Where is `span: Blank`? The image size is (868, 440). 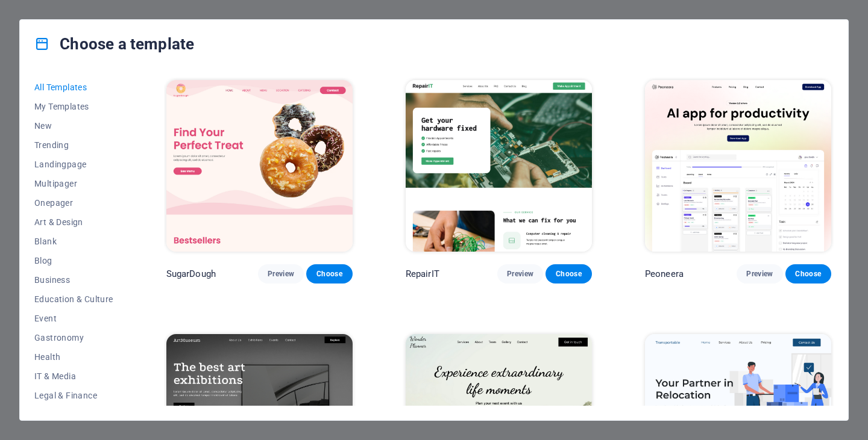
span: Blank is located at coordinates (74, 241).